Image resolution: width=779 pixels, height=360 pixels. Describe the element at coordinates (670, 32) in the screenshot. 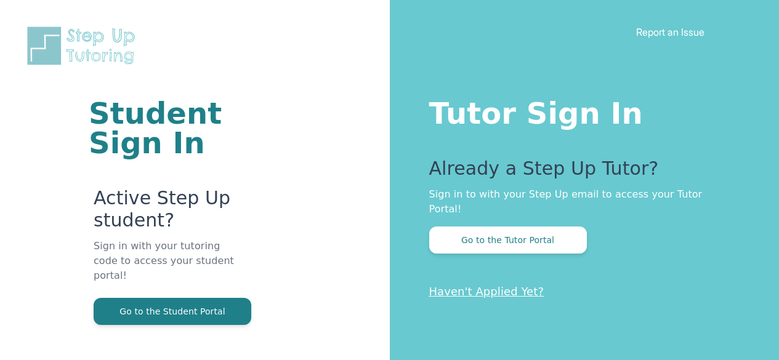

I see `a: Report an Issue` at that location.